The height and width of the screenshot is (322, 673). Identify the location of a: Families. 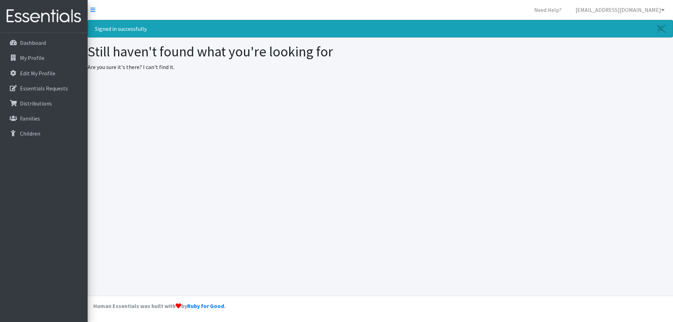
(44, 119).